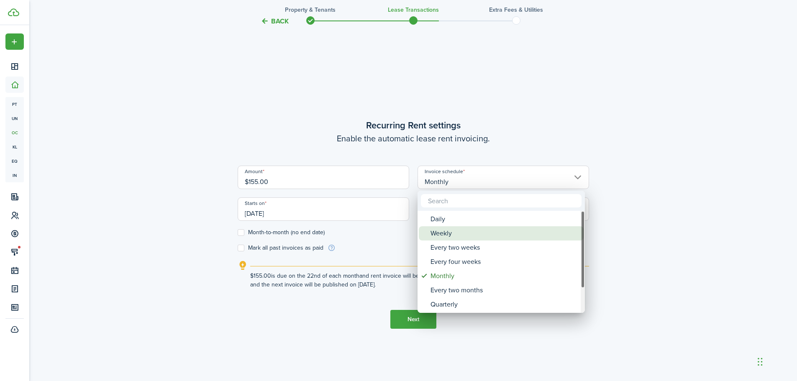 This screenshot has width=797, height=381. What do you see at coordinates (505, 305) in the screenshot?
I see `div: Quarterly` at bounding box center [505, 305].